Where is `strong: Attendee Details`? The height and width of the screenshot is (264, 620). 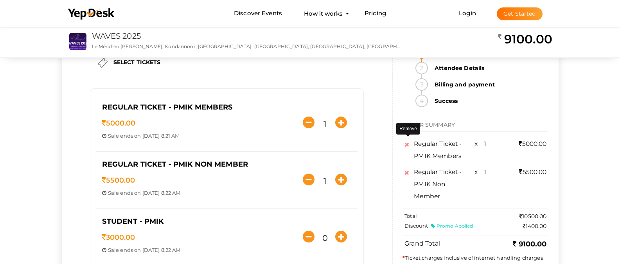 strong: Attendee Details is located at coordinates (489, 68).